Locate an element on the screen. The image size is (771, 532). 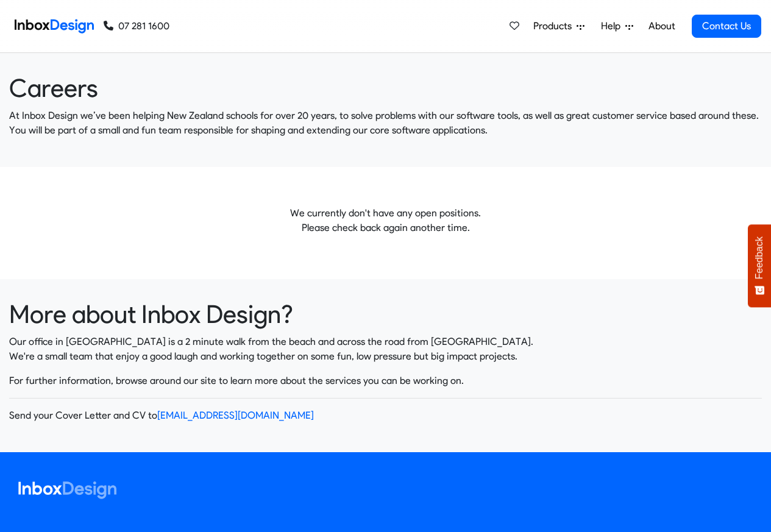
a: Contact Us is located at coordinates (726, 26).